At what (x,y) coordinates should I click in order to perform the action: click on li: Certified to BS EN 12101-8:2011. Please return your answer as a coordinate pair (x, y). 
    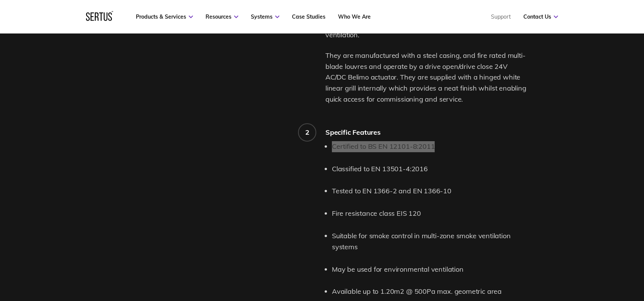
    Looking at the image, I should click on (431, 147).